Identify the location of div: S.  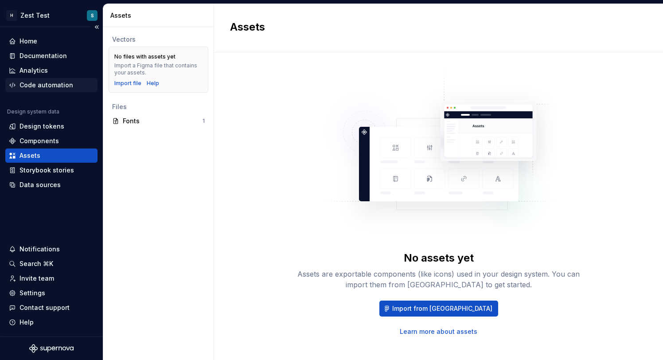
(92, 16).